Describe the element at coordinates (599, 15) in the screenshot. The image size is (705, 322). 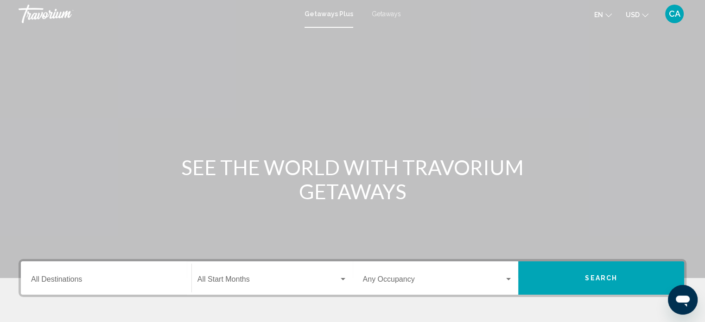
I see `span: en` at that location.